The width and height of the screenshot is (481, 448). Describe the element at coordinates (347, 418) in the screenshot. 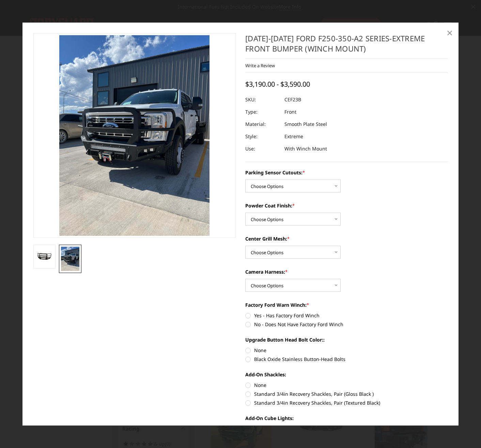

I see `label: Add-On Cube Lights:` at that location.